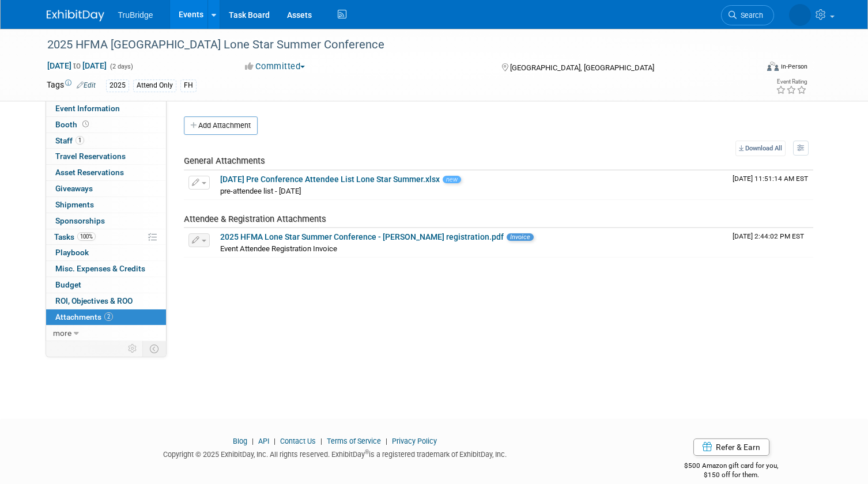 Image resolution: width=868 pixels, height=484 pixels. Describe the element at coordinates (773, 67) in the screenshot. I see `img: Format-Inperson.png` at that location.